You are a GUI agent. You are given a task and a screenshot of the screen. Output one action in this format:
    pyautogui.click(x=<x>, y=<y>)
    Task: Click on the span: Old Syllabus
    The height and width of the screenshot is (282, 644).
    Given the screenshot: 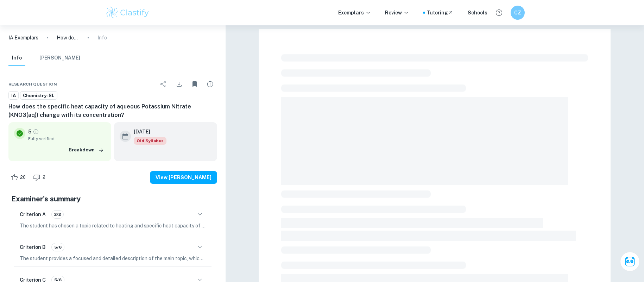 What is the action you would take?
    pyautogui.click(x=150, y=141)
    